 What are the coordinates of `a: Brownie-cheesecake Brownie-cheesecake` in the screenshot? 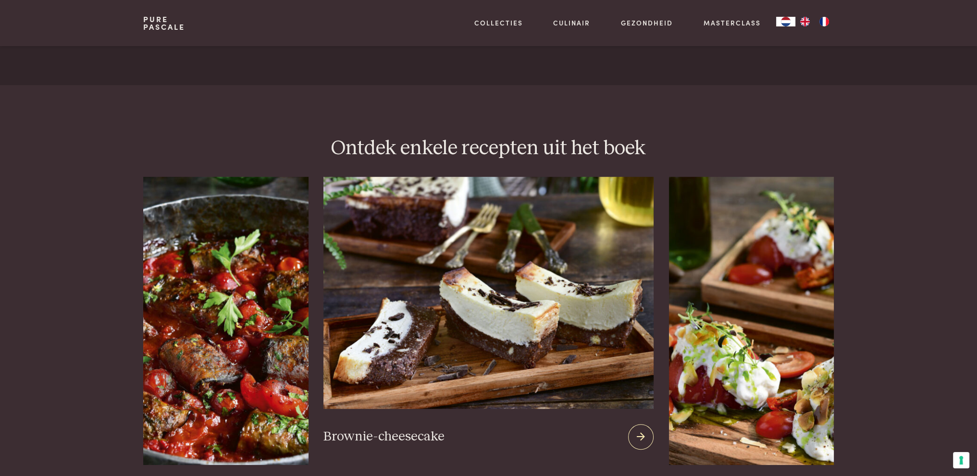 It's located at (488, 321).